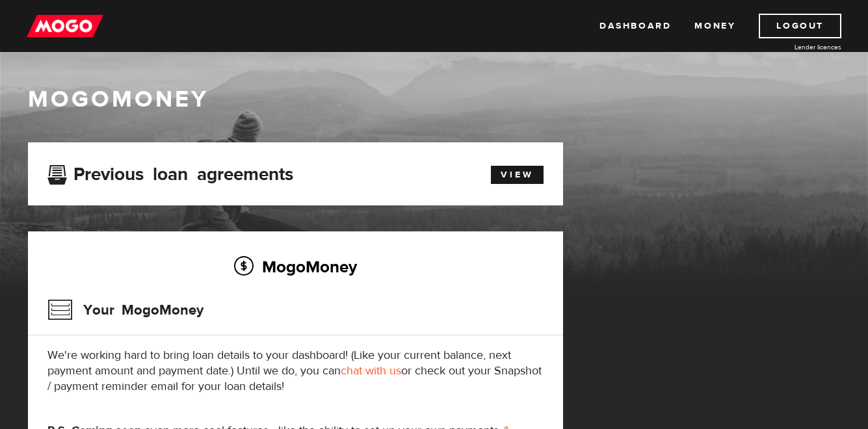 The height and width of the screenshot is (429, 868). Describe the element at coordinates (800, 26) in the screenshot. I see `a: Logout` at that location.